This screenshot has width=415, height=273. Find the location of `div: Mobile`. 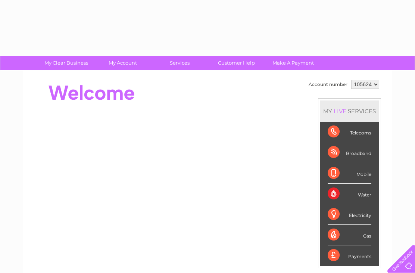

div: Mobile is located at coordinates (349, 173).